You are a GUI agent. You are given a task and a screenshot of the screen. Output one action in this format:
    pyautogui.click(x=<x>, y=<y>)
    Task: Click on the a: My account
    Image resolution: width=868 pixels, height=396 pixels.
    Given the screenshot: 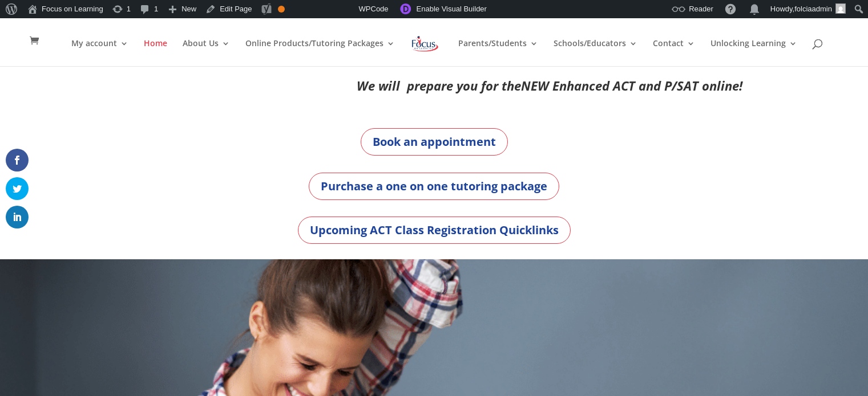 What is the action you would take?
    pyautogui.click(x=100, y=53)
    